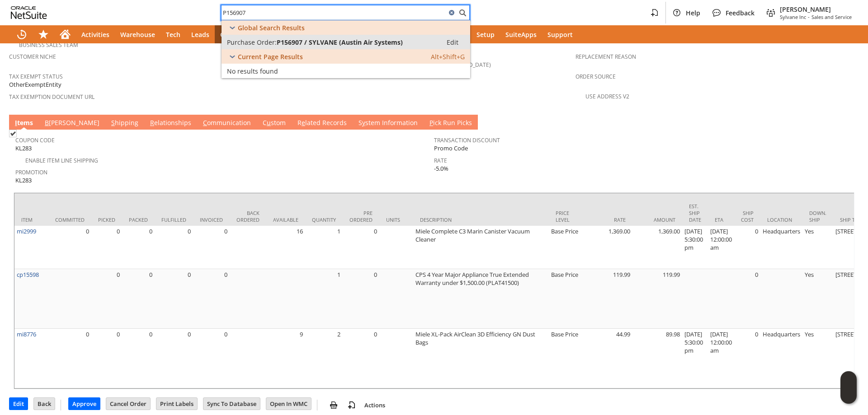  I want to click on a: Setup, so click(486, 34).